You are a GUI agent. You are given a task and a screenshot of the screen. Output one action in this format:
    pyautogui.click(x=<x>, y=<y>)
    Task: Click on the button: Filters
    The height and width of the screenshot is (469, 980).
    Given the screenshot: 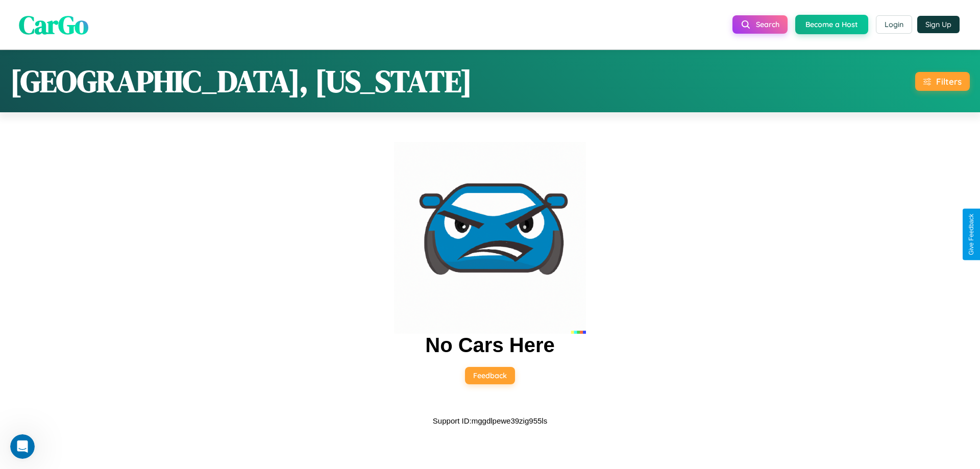 What is the action you would take?
    pyautogui.click(x=942, y=81)
    